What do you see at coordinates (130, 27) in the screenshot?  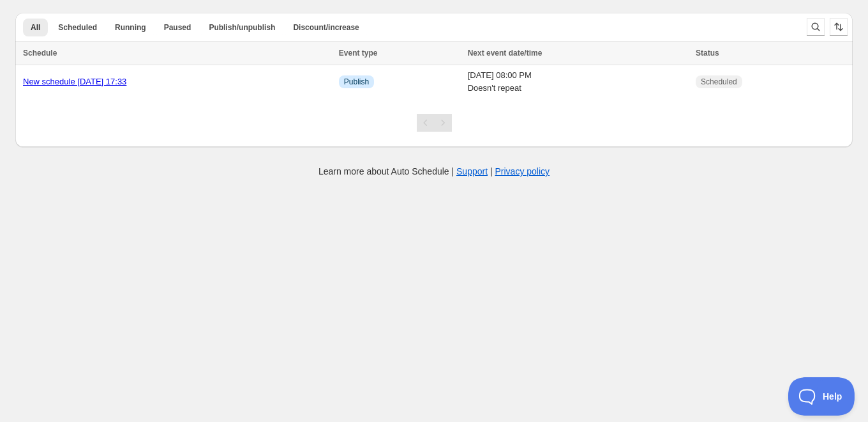 I see `span: Running` at bounding box center [130, 27].